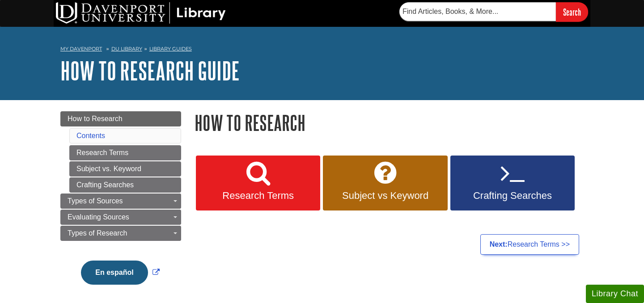 This screenshot has width=644, height=303. I want to click on a: Types of Research, so click(121, 233).